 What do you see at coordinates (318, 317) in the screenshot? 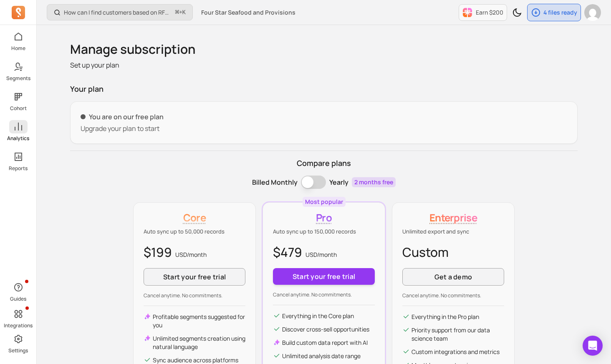
I see `p: Everything in the Core plan` at bounding box center [318, 317].